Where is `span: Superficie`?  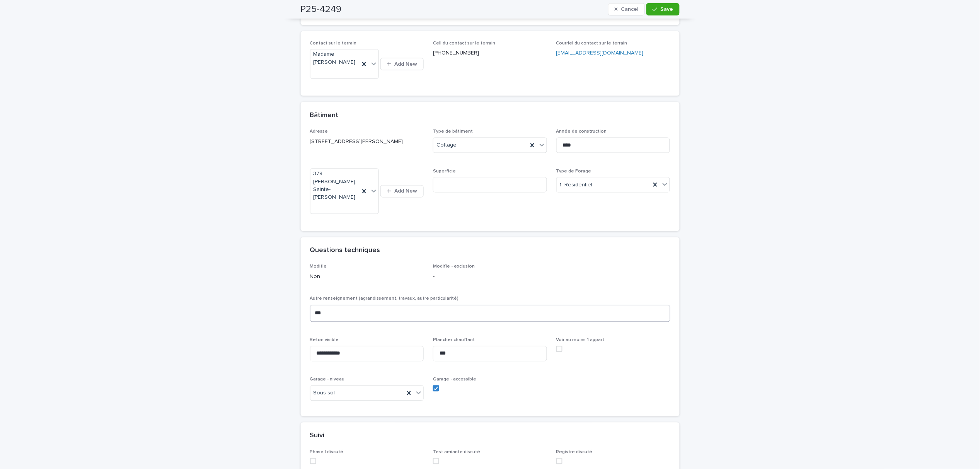
span: Superficie is located at coordinates (444, 171).